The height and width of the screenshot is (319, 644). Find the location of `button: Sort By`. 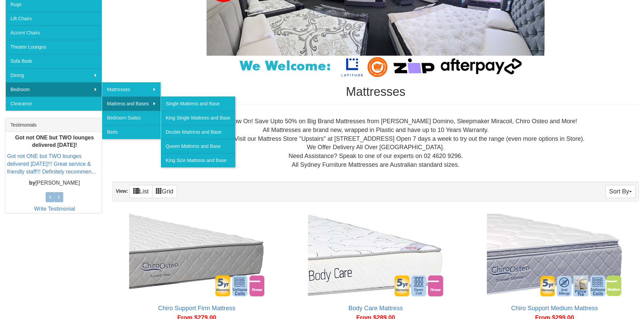

button: Sort By is located at coordinates (620, 192).